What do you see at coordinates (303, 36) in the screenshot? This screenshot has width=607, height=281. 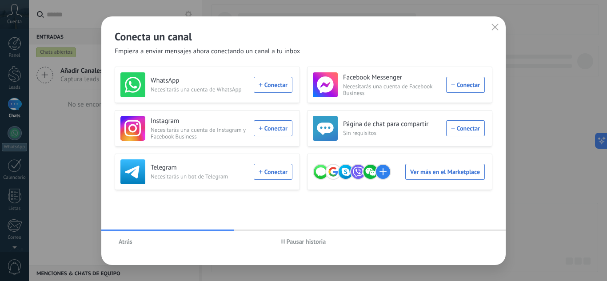 I see `h2: Conecta un canal` at bounding box center [303, 36].